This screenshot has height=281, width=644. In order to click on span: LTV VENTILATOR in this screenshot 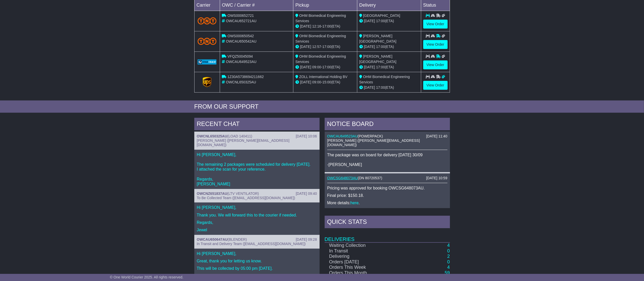, I will do `click(243, 193)`.